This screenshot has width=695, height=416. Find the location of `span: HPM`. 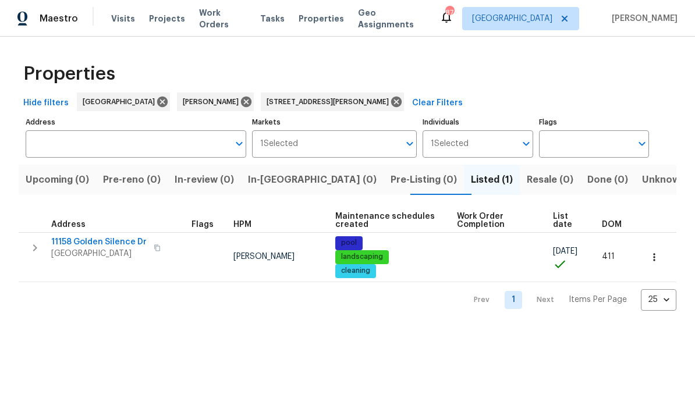

span: HPM is located at coordinates (242, 225).